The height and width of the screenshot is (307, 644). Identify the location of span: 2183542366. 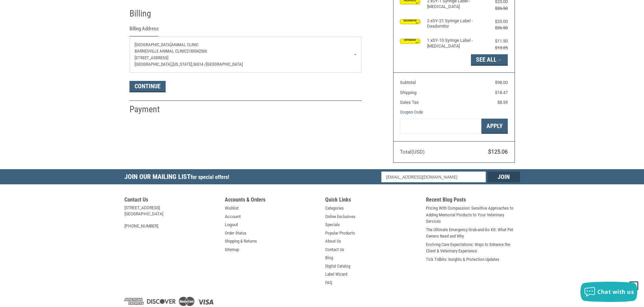
(196, 51).